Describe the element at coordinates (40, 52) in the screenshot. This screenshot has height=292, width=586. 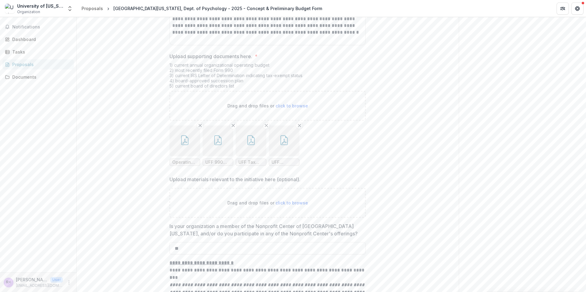
I see `div: Tasks` at that location.